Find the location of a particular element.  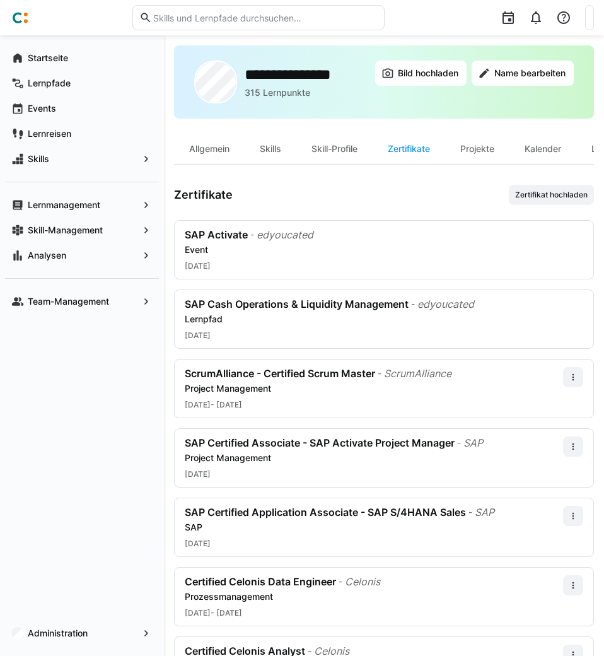

div: Skill-Profile is located at coordinates (334, 149).